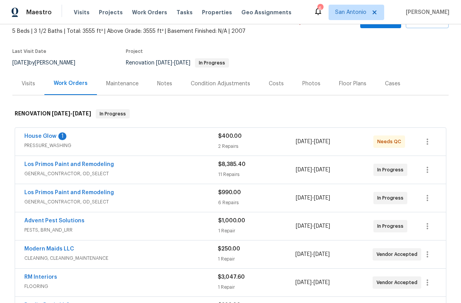 Image resolution: width=461 pixels, height=303 pixels. I want to click on span: $400.00, so click(230, 136).